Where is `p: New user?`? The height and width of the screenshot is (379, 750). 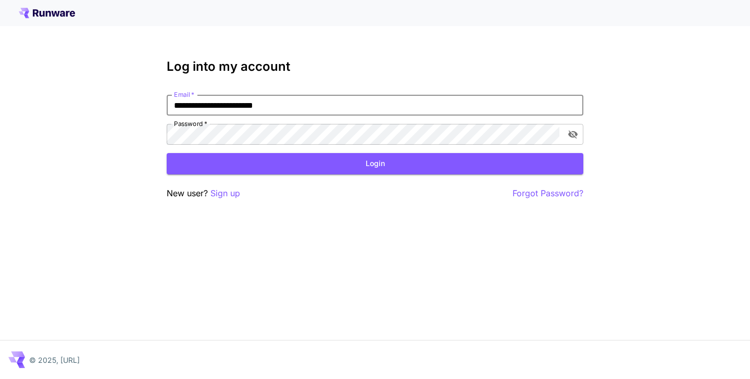
p: New user? is located at coordinates (203, 193).